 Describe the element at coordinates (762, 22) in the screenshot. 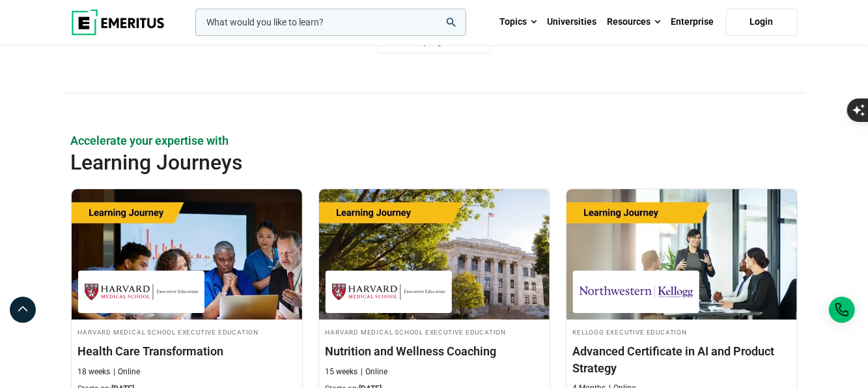

I see `a: Login` at that location.